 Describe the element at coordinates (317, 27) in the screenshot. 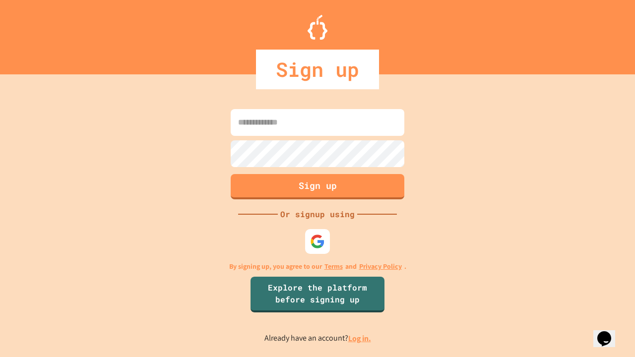

I see `img: Logo.svg` at that location.